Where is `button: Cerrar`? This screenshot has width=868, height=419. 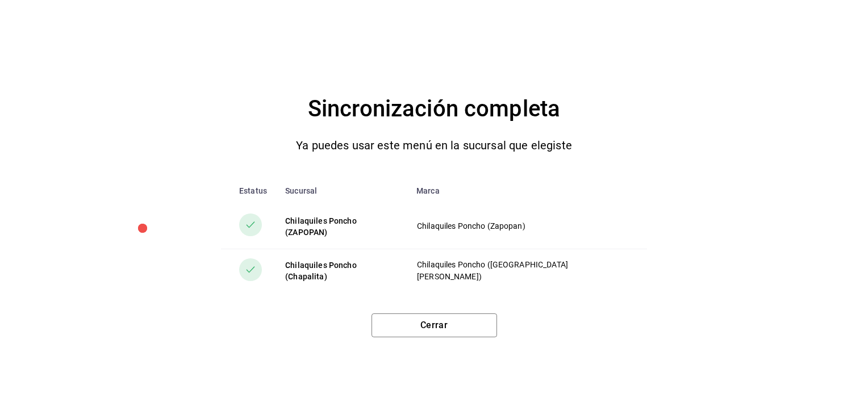
button: Cerrar is located at coordinates (434, 325).